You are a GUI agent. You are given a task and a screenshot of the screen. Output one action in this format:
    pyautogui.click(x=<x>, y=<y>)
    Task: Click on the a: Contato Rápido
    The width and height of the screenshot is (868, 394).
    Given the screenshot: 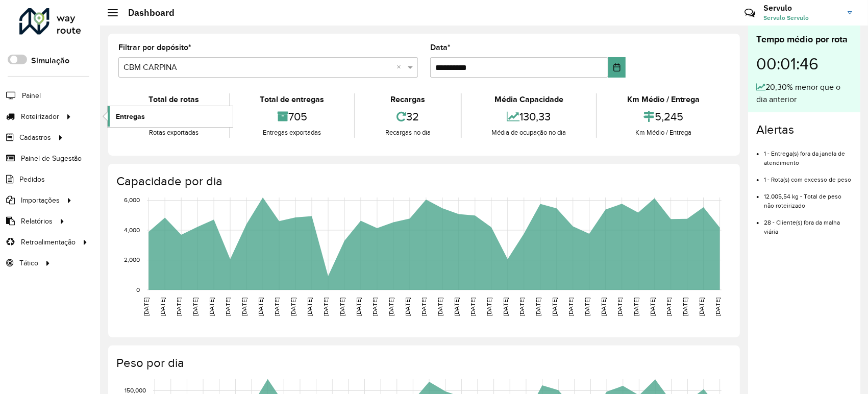 What is the action you would take?
    pyautogui.click(x=749, y=13)
    